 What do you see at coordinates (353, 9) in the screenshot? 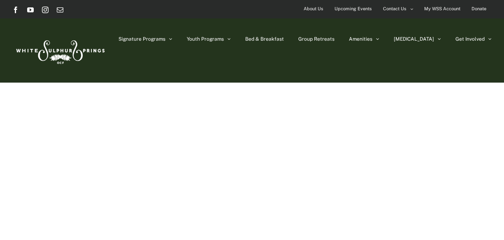
I see `span: Upcoming Events` at bounding box center [353, 9].